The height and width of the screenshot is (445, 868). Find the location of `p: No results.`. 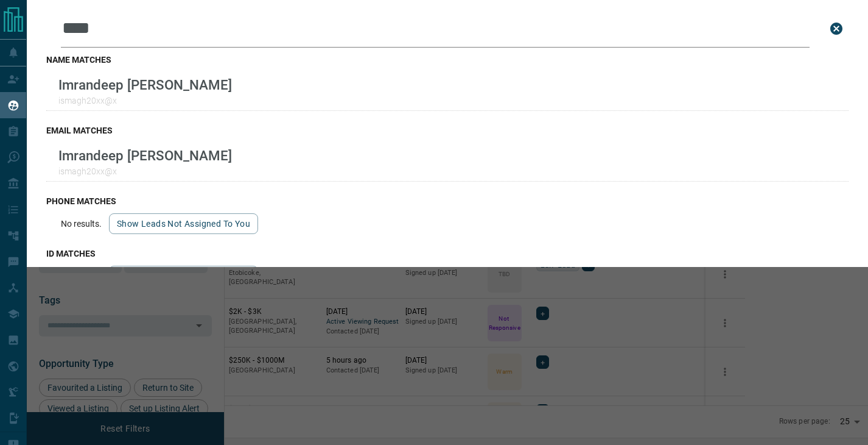

p: No results. is located at coordinates (81, 223).